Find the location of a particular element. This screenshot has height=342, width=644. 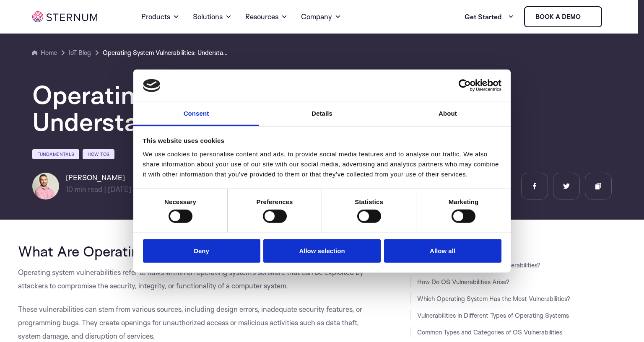

span: What Are Operating System Vulnerabilities? is located at coordinates (159, 251).